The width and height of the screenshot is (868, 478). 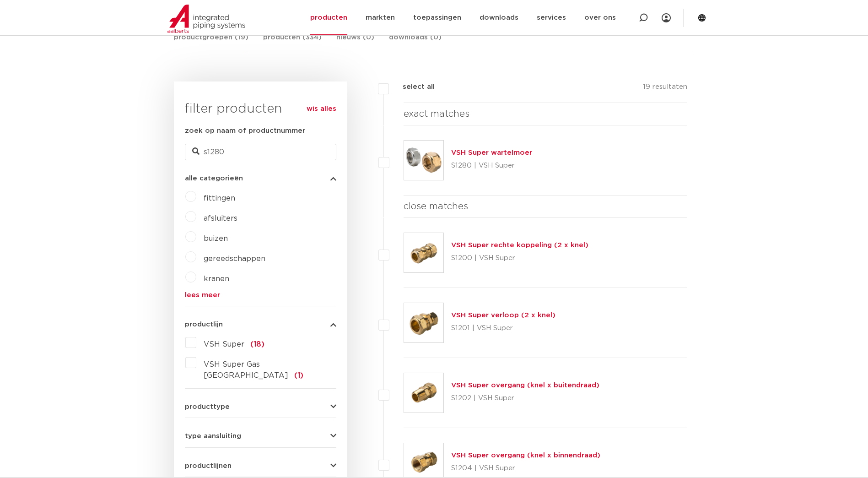 I want to click on span: buizen, so click(x=216, y=238).